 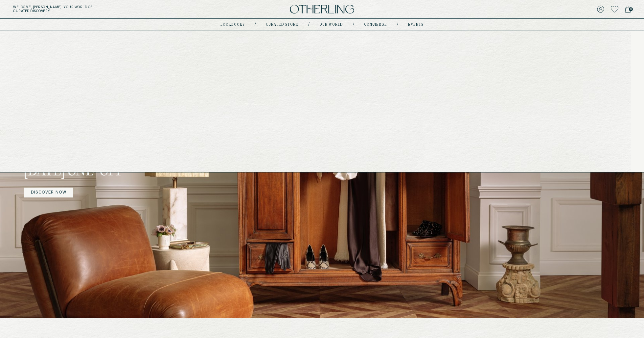 I want to click on a: concierge, so click(x=376, y=25).